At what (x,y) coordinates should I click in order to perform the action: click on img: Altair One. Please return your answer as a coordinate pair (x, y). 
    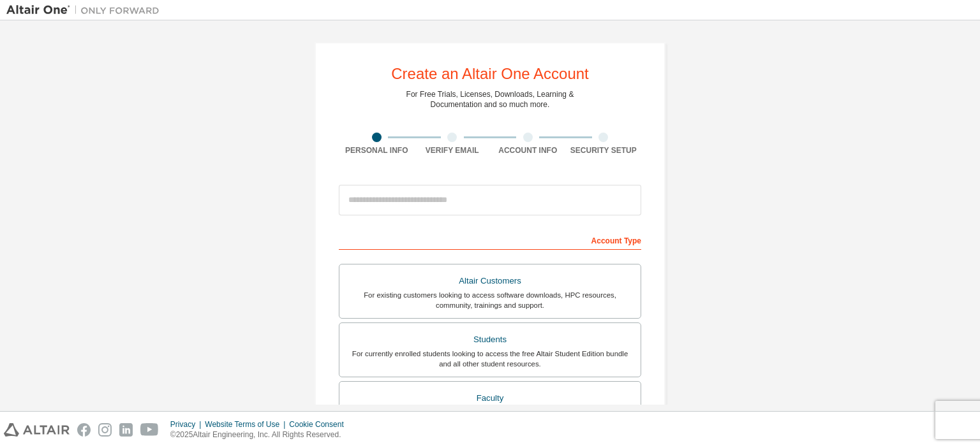
    Looking at the image, I should click on (86, 10).